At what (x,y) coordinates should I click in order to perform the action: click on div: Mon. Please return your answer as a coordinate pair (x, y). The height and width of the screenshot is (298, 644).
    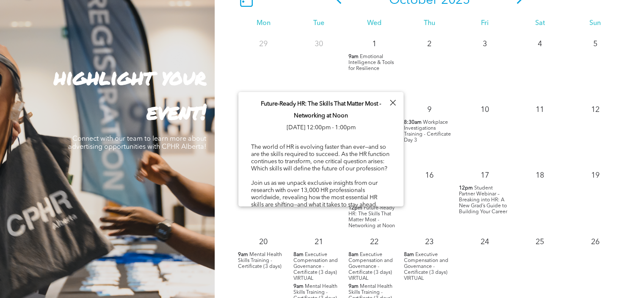
    Looking at the image, I should click on (264, 23).